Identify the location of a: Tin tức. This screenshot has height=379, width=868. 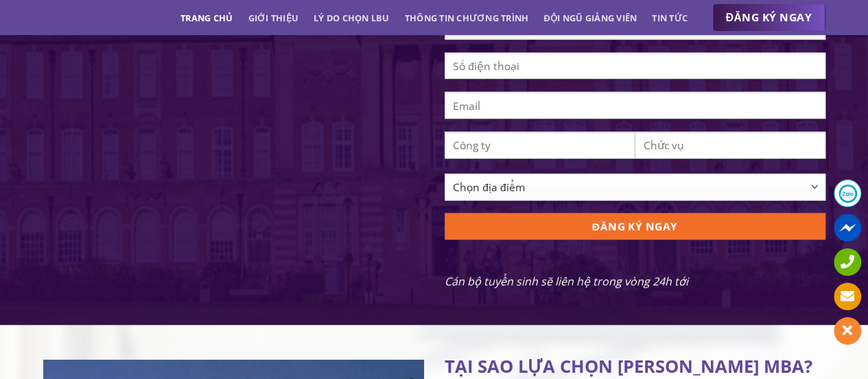
(670, 18).